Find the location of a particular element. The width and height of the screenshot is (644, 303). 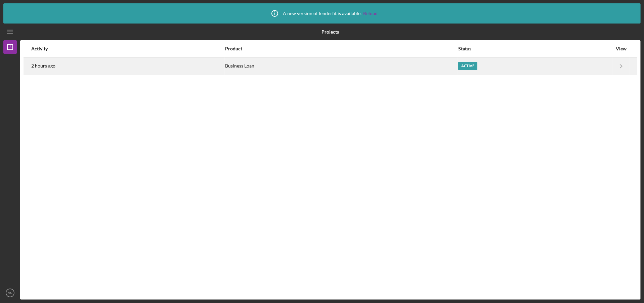

div: A new version of lenderfit is available. is located at coordinates (322, 13).